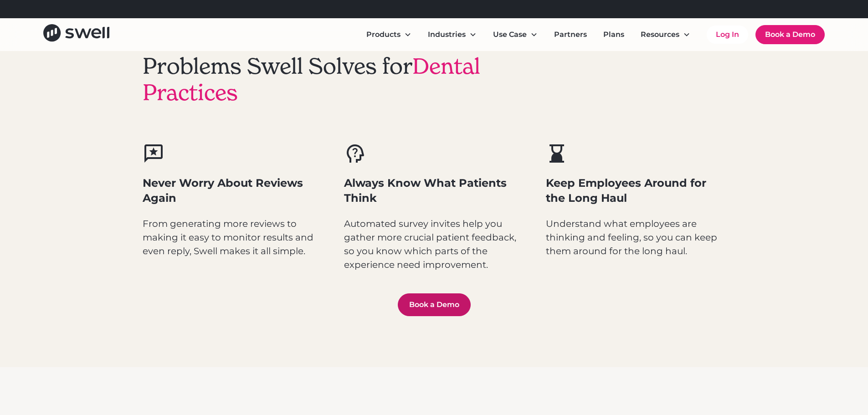 The height and width of the screenshot is (415, 868). What do you see at coordinates (434, 190) in the screenshot?
I see `h3: Always Know What Patients Think` at bounding box center [434, 190].